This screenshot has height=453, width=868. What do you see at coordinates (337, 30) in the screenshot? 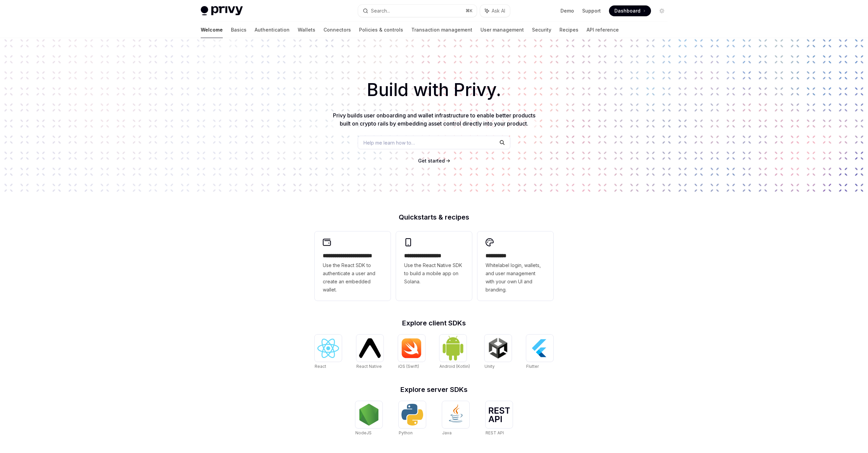
I see `a: Connectors` at bounding box center [337, 30].